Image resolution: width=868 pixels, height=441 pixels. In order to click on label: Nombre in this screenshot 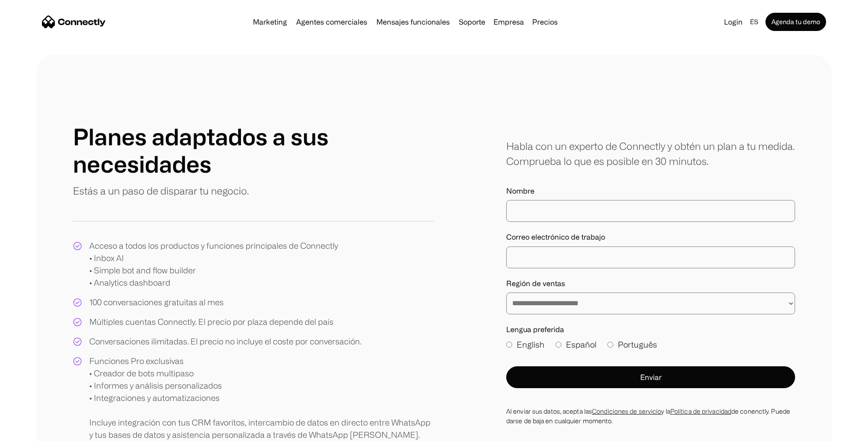, I will do `click(651, 190)`.